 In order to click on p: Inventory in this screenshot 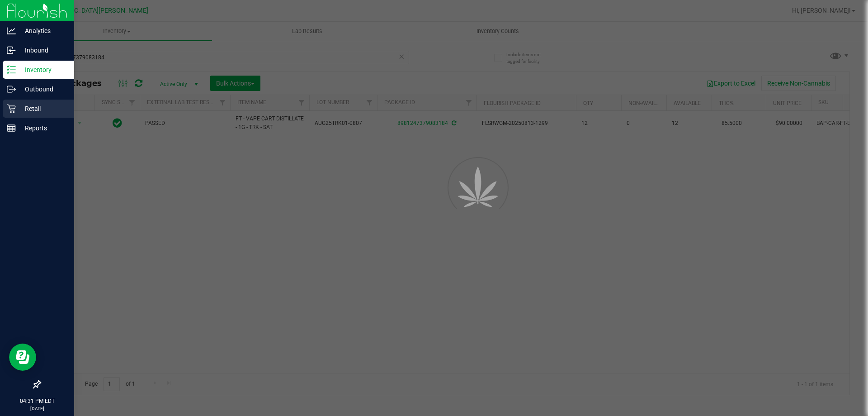, I will do `click(43, 70)`.